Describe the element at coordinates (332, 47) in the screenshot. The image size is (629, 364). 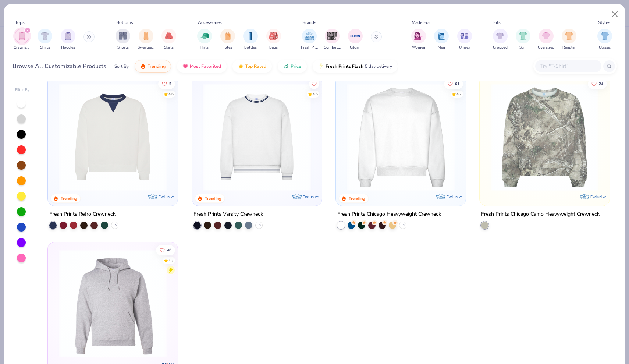
I see `span: Comfort Colors` at that location.